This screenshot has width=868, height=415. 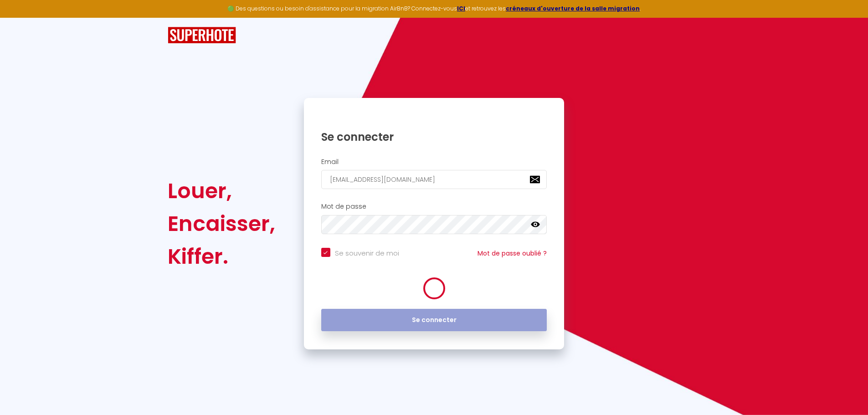 I want to click on a: créneaux d'ouverture de la salle migration, so click(x=573, y=8).